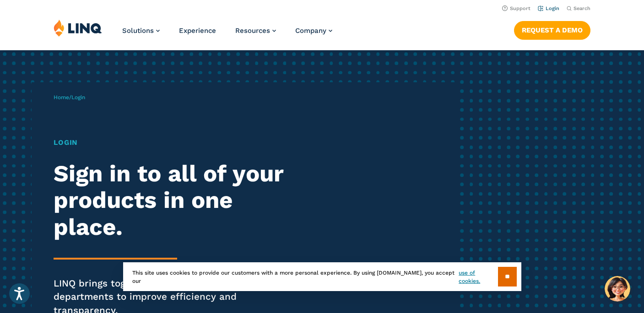 The height and width of the screenshot is (313, 644). What do you see at coordinates (78, 97) in the screenshot?
I see `span: Login` at bounding box center [78, 97].